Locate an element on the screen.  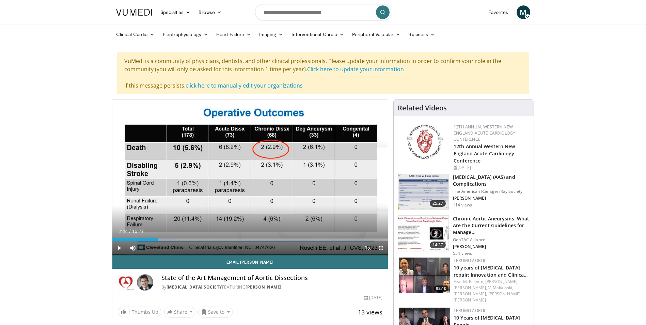
img: 2c4468e2-298d-4c12-b84e-c79871de092d.150x105_q85_crop-smart_upscale.jpg is located at coordinates (423, 233).